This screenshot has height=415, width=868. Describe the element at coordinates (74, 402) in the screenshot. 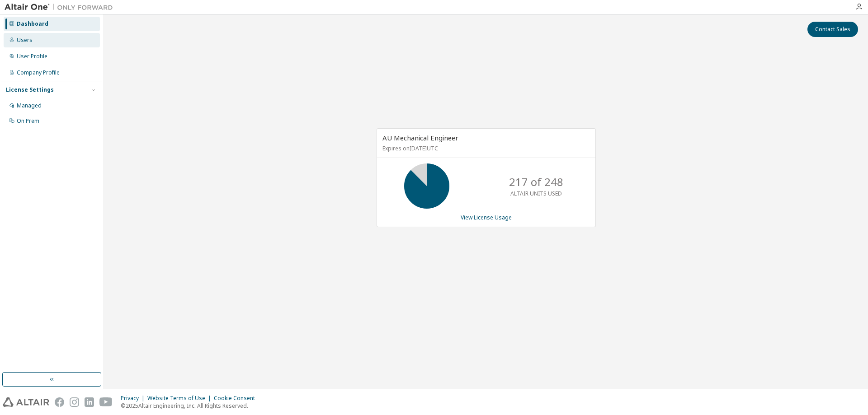

I see `img: instagram.svg` at that location.